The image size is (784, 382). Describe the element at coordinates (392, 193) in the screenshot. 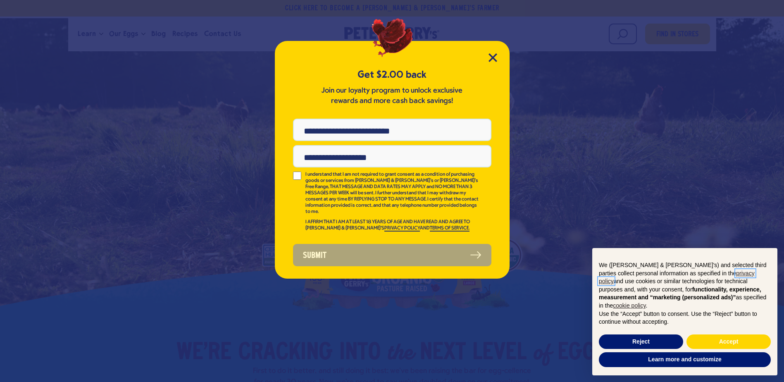

I see `p: I understand that I am not required to grant consent as a condition of purchasing goods or servic...` at that location.